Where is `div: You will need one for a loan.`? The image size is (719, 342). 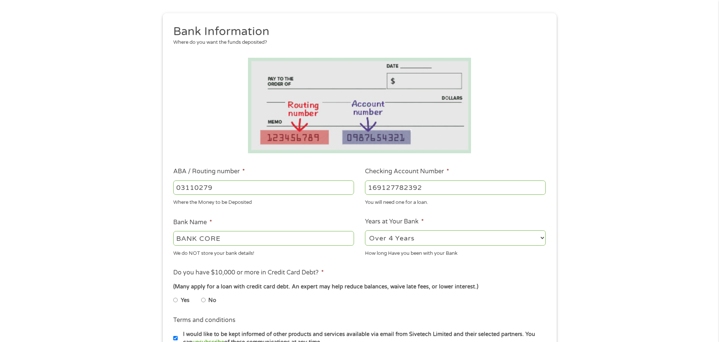
div: You will need one for a loan. is located at coordinates (455, 201).